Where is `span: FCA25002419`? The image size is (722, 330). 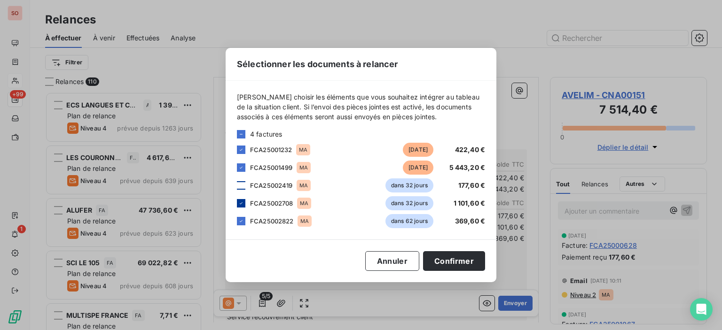 span: FCA25002419 is located at coordinates (271, 186).